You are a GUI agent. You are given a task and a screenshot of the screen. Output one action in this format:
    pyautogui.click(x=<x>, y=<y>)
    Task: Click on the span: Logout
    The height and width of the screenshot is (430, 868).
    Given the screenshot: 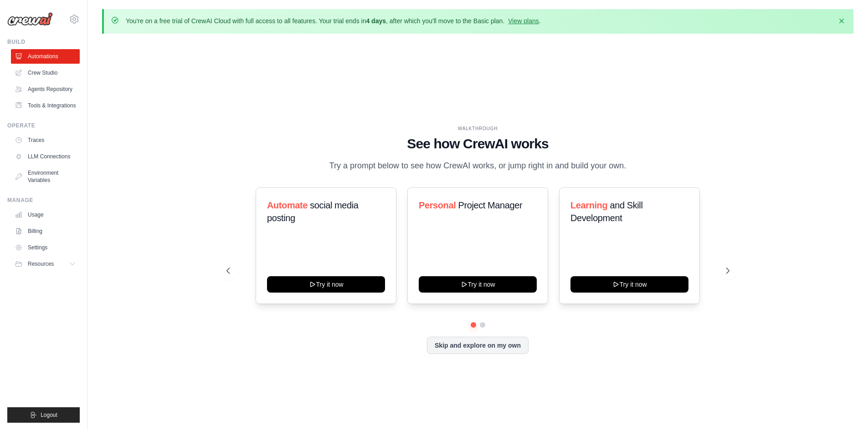 What is the action you would take?
    pyautogui.click(x=49, y=415)
    